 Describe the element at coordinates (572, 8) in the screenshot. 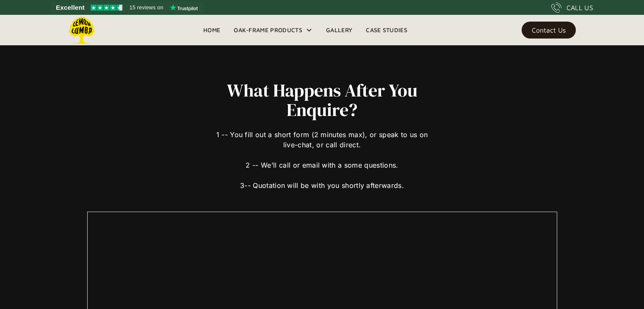

I see `a: CALL US` at that location.